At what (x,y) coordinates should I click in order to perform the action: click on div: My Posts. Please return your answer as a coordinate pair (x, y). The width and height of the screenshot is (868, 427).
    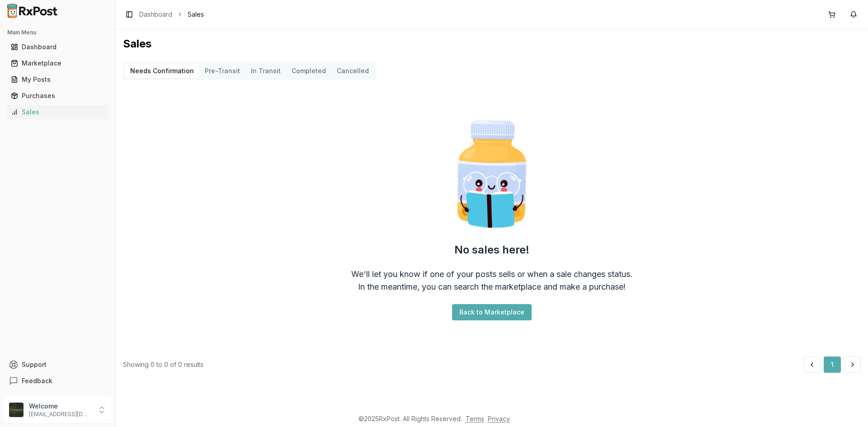
    Looking at the image, I should click on (57, 79).